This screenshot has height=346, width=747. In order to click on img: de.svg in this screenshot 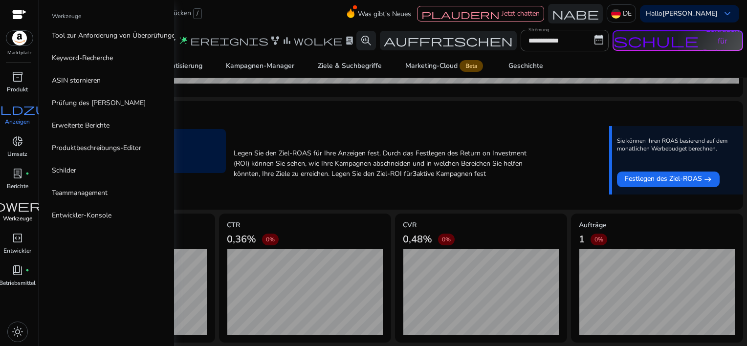, I will do `click(616, 14)`.